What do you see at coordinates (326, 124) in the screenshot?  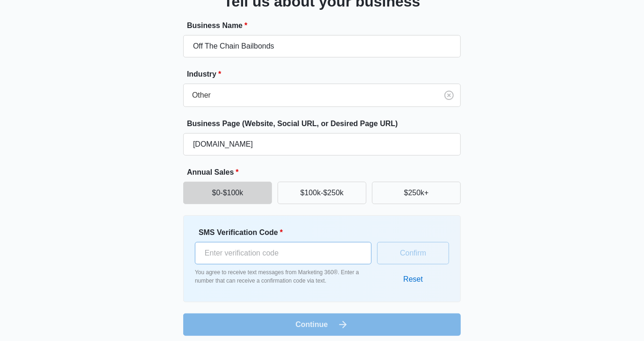 I see `label: Business Page (Website, Social URL, or Desired Page URL)` at bounding box center [326, 124].